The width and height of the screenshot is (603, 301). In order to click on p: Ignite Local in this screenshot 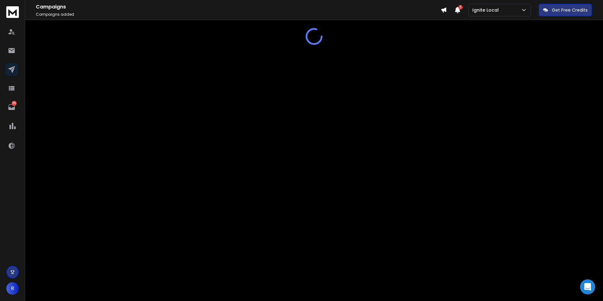, I will do `click(487, 10)`.